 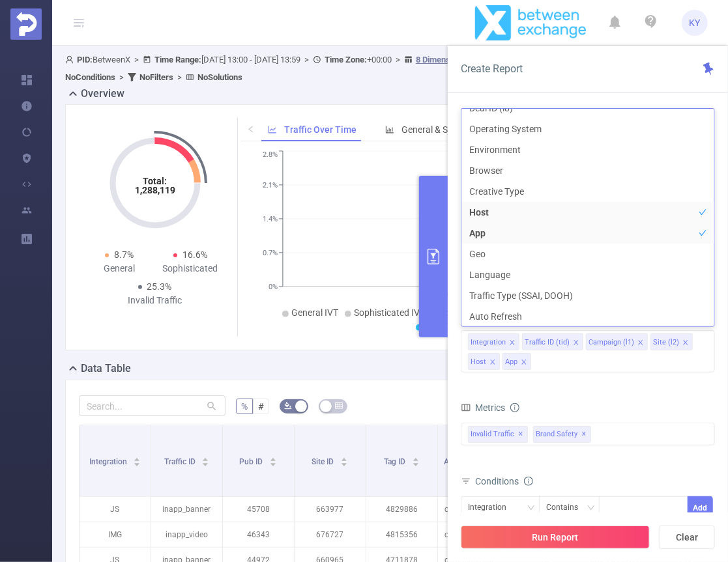 I want to click on p: 663977, so click(x=330, y=510).